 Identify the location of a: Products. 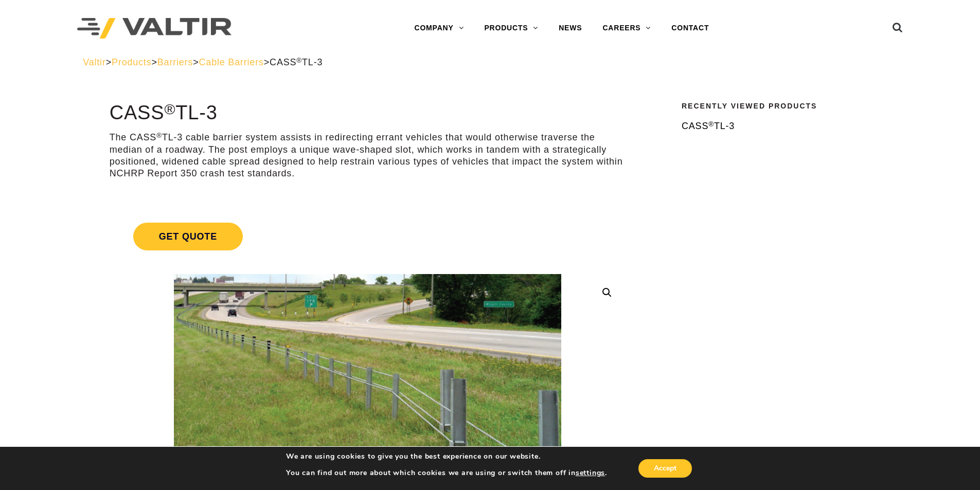
(131, 62).